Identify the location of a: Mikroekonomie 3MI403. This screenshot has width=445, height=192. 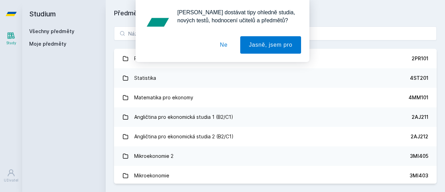
(276, 175).